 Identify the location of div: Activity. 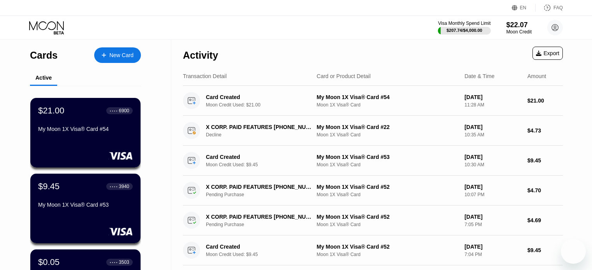
(200, 55).